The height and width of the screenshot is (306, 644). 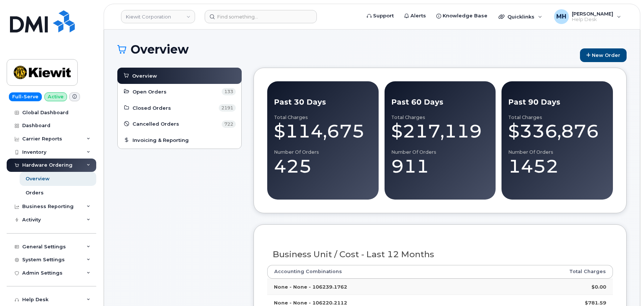 What do you see at coordinates (229, 124) in the screenshot?
I see `span: 722` at bounding box center [229, 124].